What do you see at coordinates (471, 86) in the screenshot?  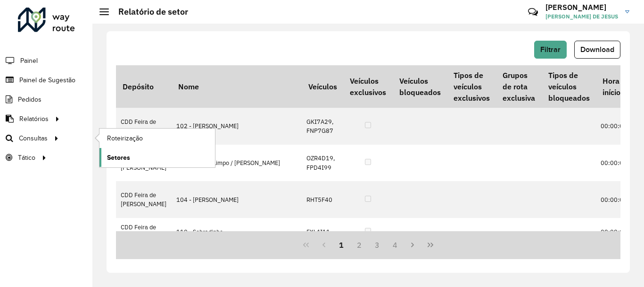 I see `th: Tipos de veículos exclusivos` at bounding box center [471, 86].